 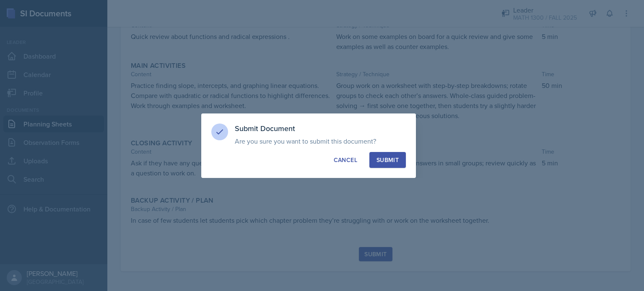 What do you see at coordinates (320, 141) in the screenshot?
I see `p: Are you sure you want to submit this document?` at bounding box center [320, 141].